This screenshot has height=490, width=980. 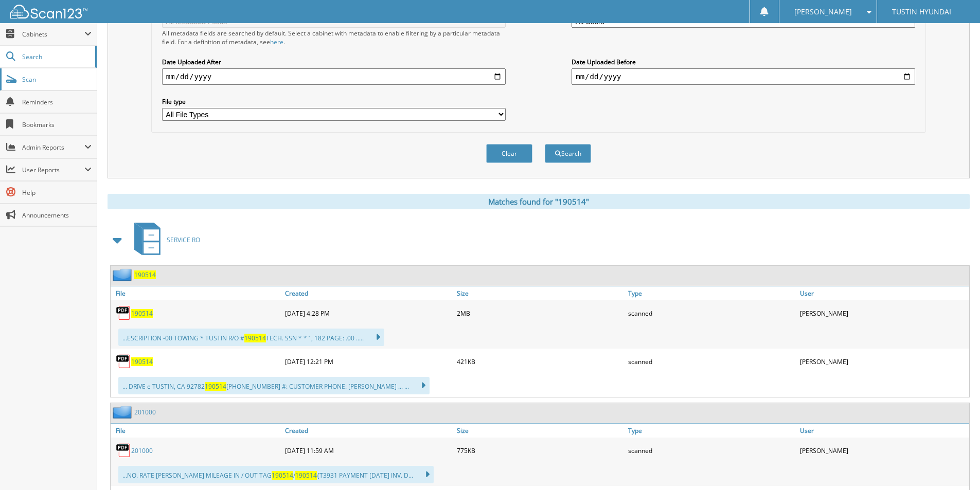 What do you see at coordinates (743, 62) in the screenshot?
I see `label: Date Uploaded Before` at bounding box center [743, 62].